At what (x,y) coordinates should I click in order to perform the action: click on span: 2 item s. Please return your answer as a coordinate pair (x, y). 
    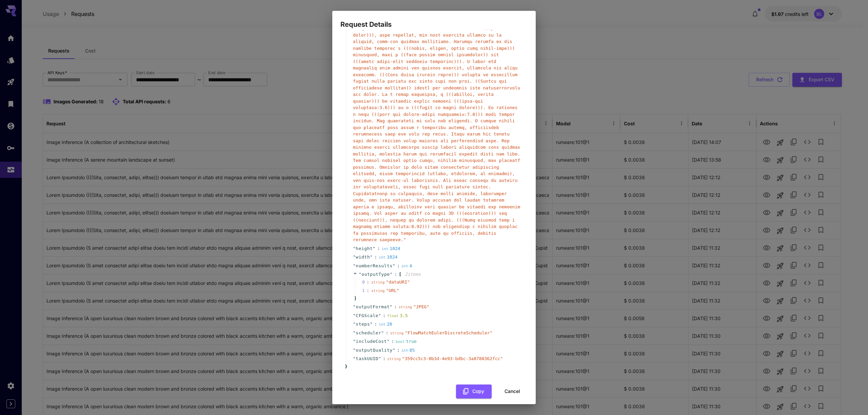
    Looking at the image, I should click on (413, 274).